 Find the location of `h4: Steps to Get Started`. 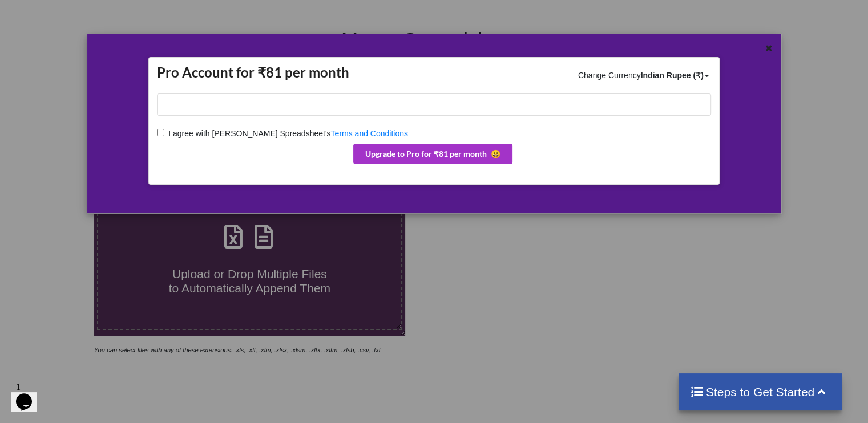

h4: Steps to Get Started is located at coordinates (761, 392).